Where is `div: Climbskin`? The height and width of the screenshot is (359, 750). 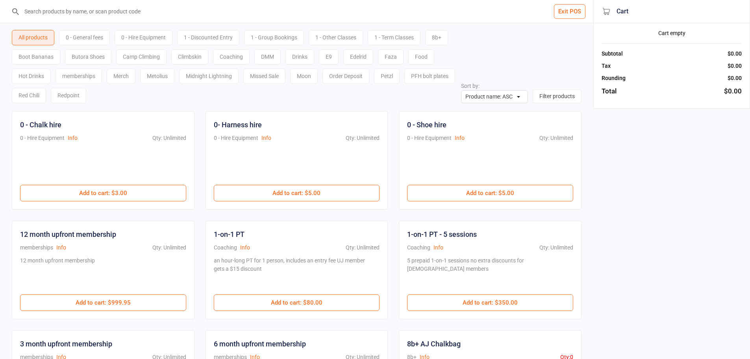
div: Climbskin is located at coordinates (190, 57).